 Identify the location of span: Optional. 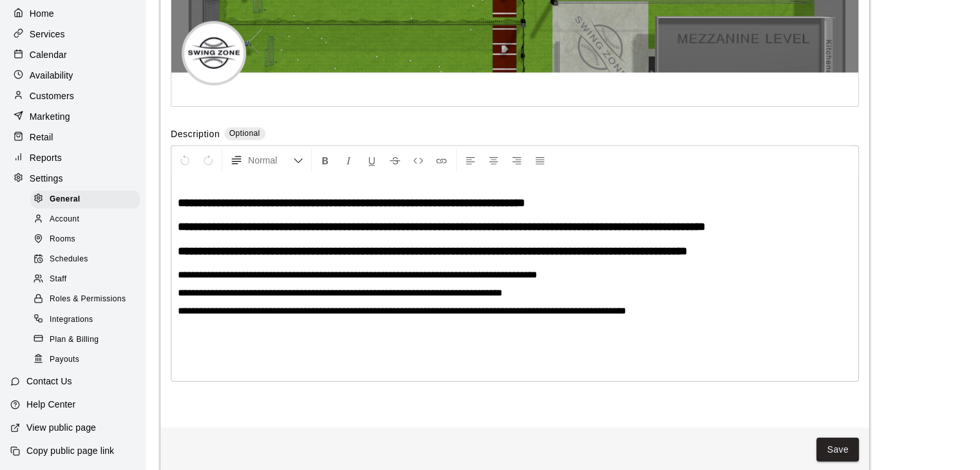
(245, 133).